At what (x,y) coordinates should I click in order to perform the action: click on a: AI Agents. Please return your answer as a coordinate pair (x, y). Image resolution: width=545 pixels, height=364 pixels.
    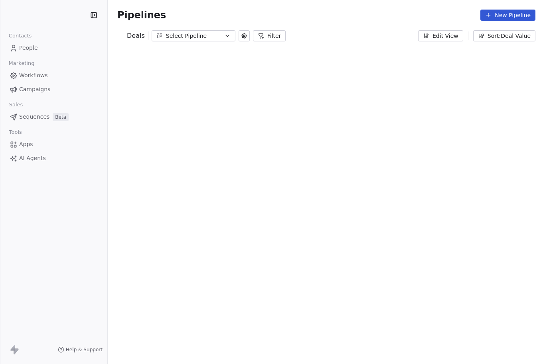
    Looking at the image, I should click on (53, 158).